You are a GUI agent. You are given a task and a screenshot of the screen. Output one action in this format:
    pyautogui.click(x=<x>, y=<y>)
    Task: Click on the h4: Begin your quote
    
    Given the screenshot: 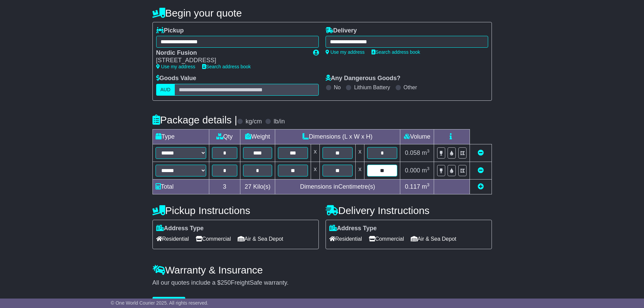 What is the action you would take?
    pyautogui.click(x=322, y=13)
    